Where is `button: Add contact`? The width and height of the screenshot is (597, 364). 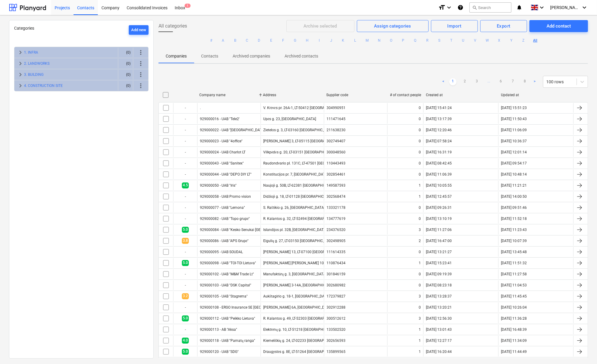
button: Add contact is located at coordinates (559, 26).